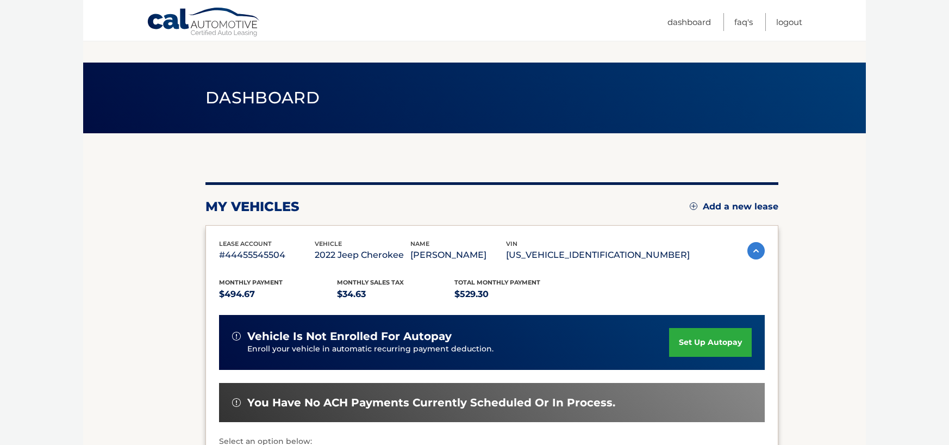  What do you see at coordinates (363, 255) in the screenshot?
I see `p: 2022 Jeep Cherokee` at bounding box center [363, 255].